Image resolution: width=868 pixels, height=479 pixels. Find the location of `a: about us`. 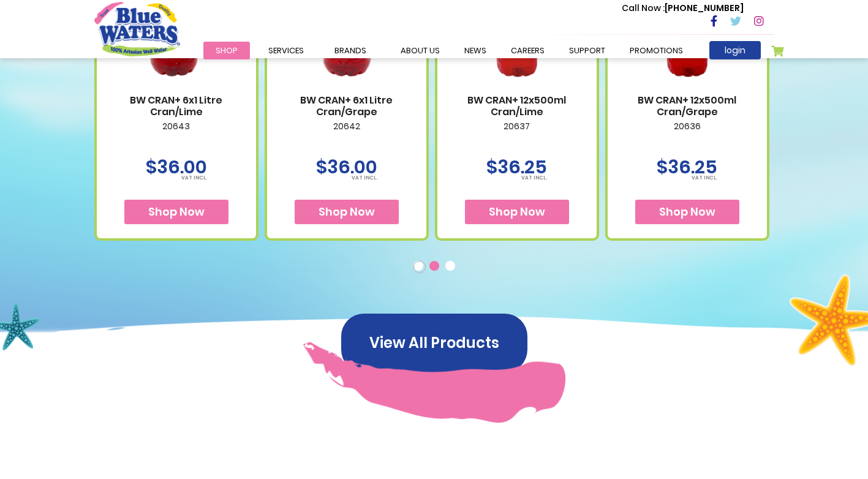

a: about us is located at coordinates (420, 50).